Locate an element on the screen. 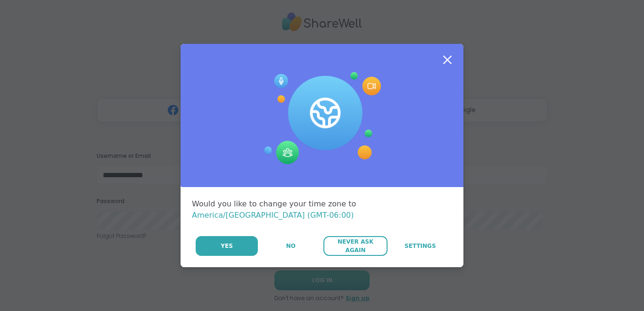  span: No is located at coordinates (291, 246).